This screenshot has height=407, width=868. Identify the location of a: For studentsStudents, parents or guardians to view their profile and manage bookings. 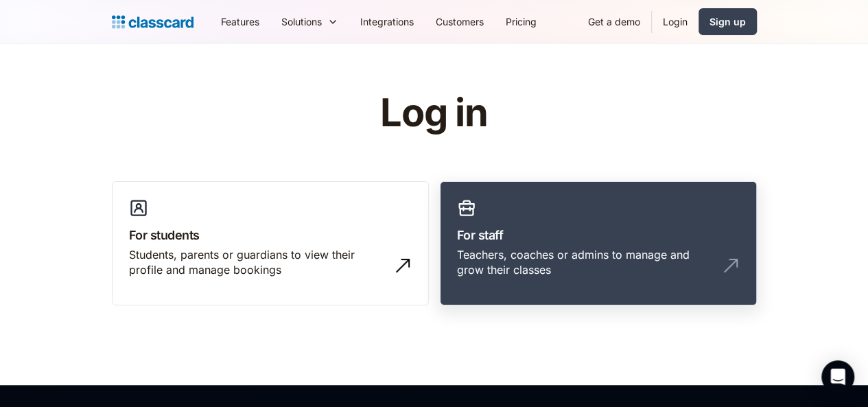
(271, 244).